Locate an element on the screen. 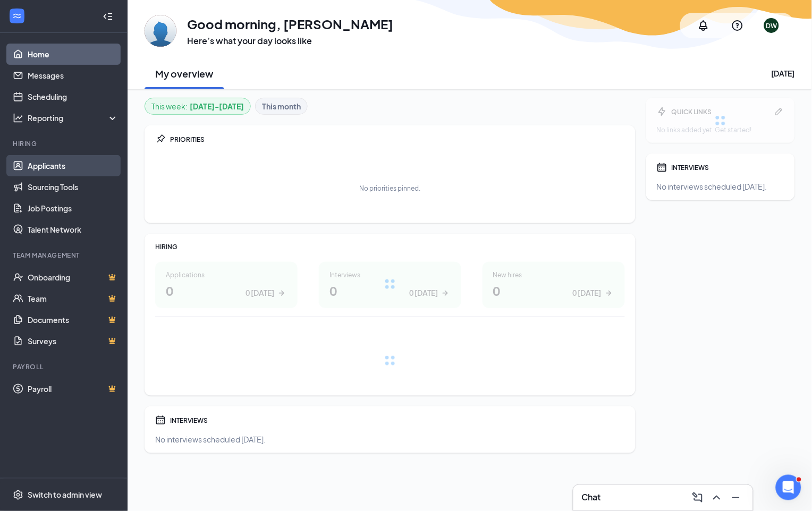 Image resolution: width=812 pixels, height=511 pixels. svg: WorkstreamLogo is located at coordinates (17, 16).